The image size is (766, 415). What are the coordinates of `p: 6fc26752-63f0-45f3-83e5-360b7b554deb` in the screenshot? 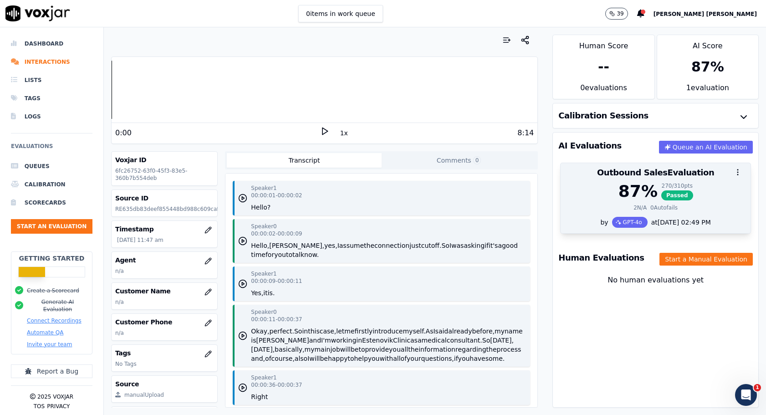 It's located at (164, 174).